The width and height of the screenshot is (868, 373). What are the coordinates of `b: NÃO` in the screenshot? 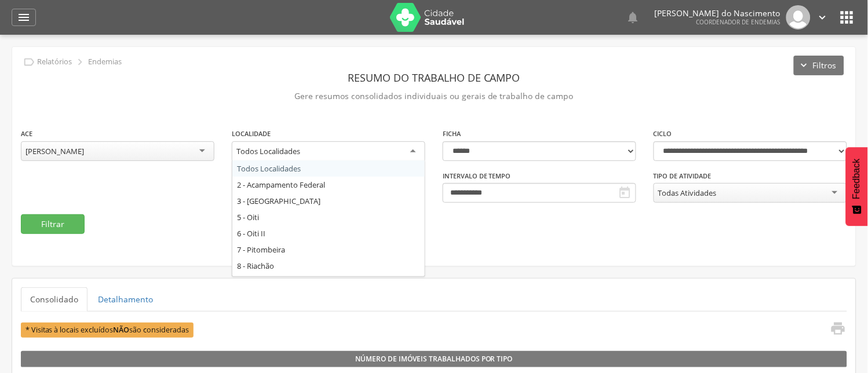 It's located at (121, 330).